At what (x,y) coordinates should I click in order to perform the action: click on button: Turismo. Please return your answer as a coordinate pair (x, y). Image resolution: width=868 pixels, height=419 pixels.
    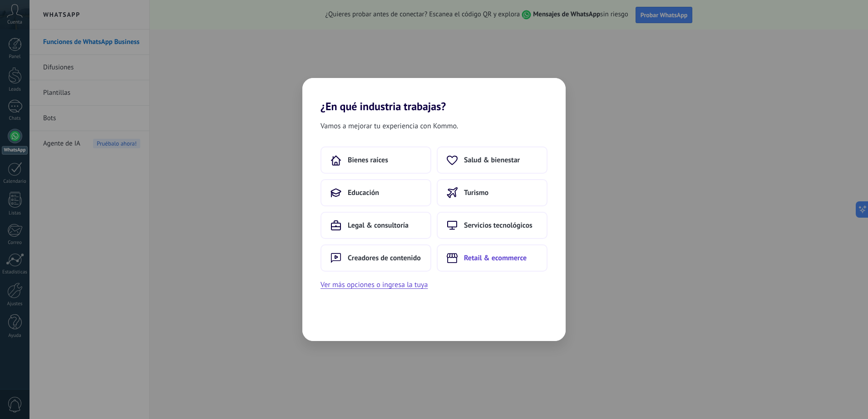
    Looking at the image, I should click on (492, 193).